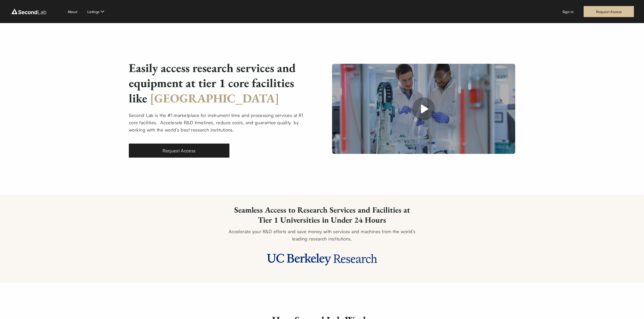 This screenshot has width=644, height=319. Describe the element at coordinates (221, 83) in the screenshot. I see `h1: Easily access research services and equipment at tier 1 core facilities like` at that location.